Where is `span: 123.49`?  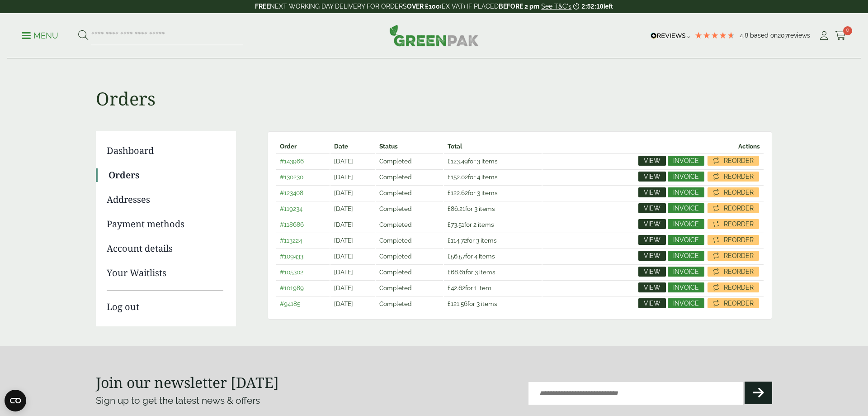
span: 123.49 is located at coordinates (457, 161).